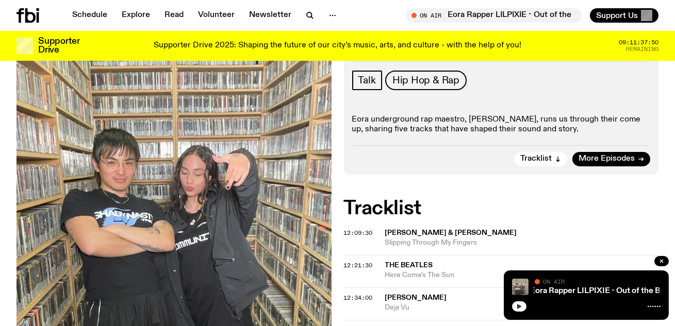  I want to click on span: 12:09:30, so click(358, 233).